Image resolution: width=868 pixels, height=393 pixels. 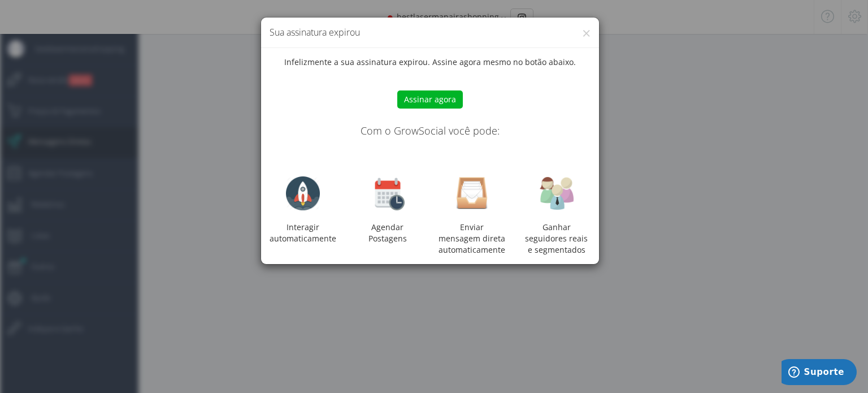 I want to click on img: inbox.png, so click(x=472, y=193).